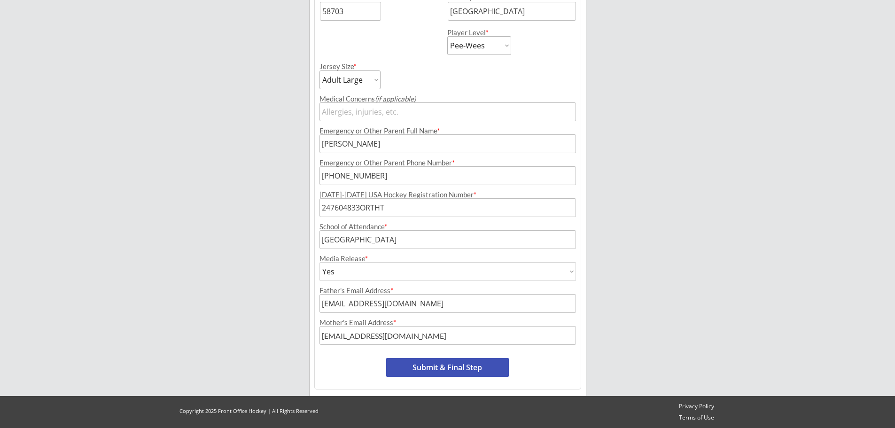 This screenshot has height=428, width=895. I want to click on div: Medical Concerns, so click(448, 99).